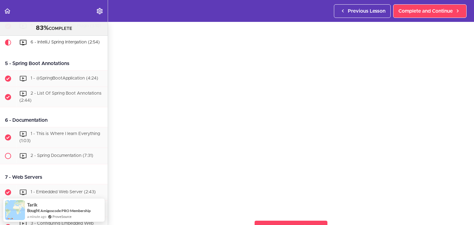 Image resolution: width=474 pixels, height=225 pixels. What do you see at coordinates (33, 211) in the screenshot?
I see `span: Bought` at bounding box center [33, 211].